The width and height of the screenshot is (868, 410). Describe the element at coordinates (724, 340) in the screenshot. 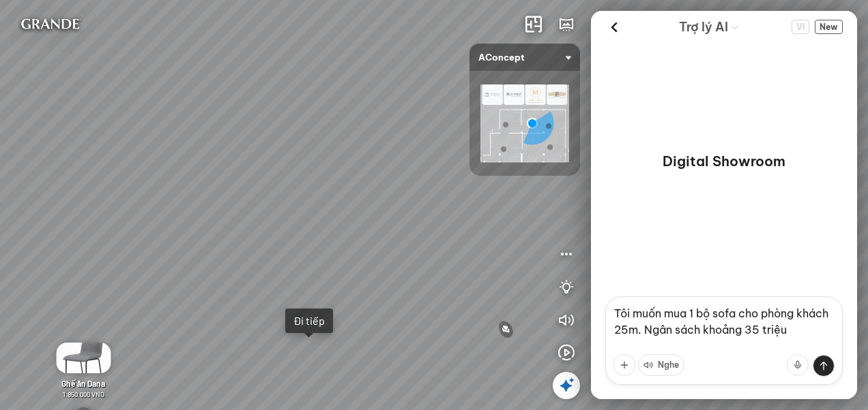

I see `textarea: Tôi muốn mua 1 bộ sofa cho phòng khách 25m. Ngân sách khoảng 35 triêu` at that location.